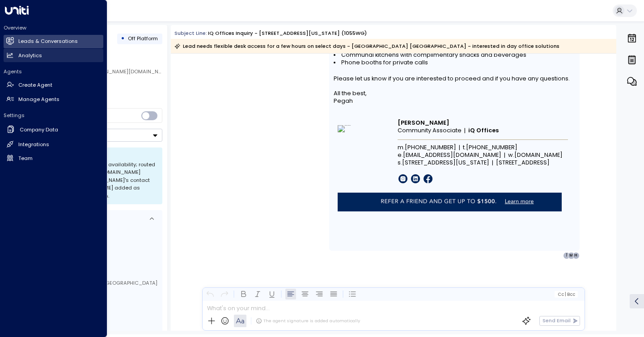 Image resolution: width=644 pixels, height=337 pixels. Describe the element at coordinates (566, 294) in the screenshot. I see `span: Cc Bcc` at that location.